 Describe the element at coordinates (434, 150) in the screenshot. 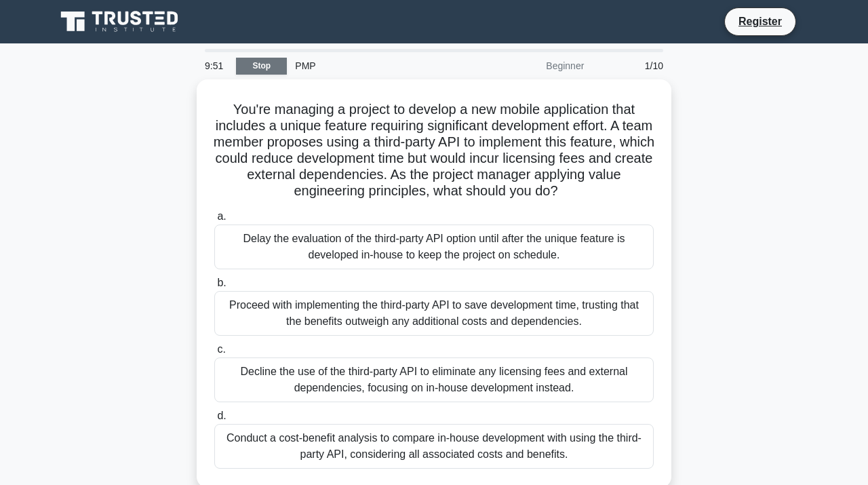

I see `h5: You're managing a project to develop a new mobile application that includes a unique feature requ...` at that location.